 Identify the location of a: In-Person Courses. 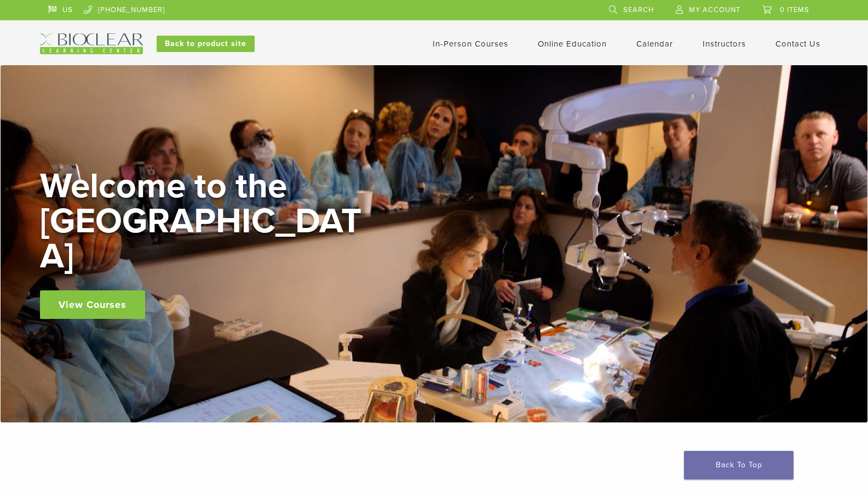
(470, 44).